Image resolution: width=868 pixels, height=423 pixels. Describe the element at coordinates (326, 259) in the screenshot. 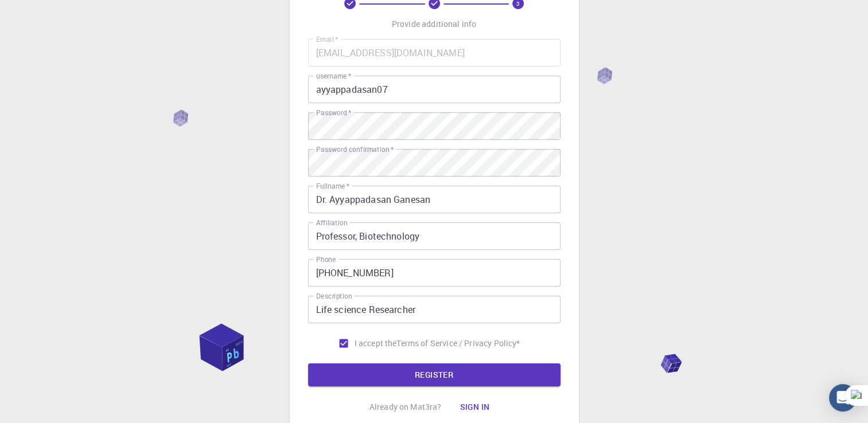

I see `label: Phone` at that location.